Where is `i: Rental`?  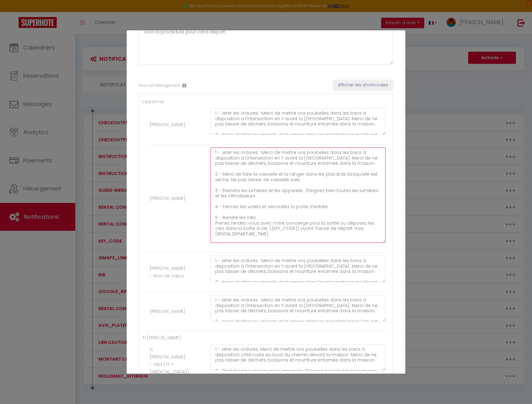 i: Rental is located at coordinates (184, 86).